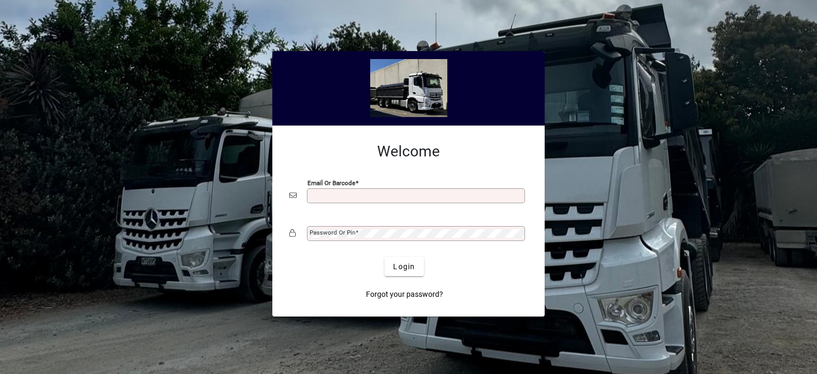  What do you see at coordinates (333, 233) in the screenshot?
I see `mat-label: Password or Pin` at bounding box center [333, 233].